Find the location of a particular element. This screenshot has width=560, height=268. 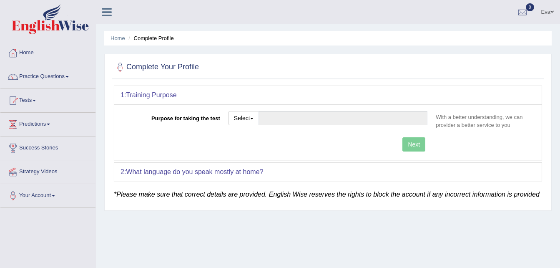

b: What language do you speak mostly at home? is located at coordinates (194, 172).